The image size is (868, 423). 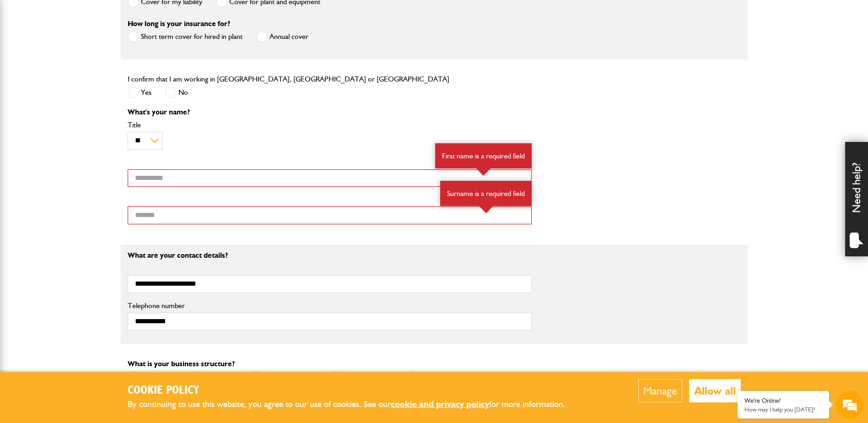 I want to click on label: Charity / Club, so click(x=434, y=377).